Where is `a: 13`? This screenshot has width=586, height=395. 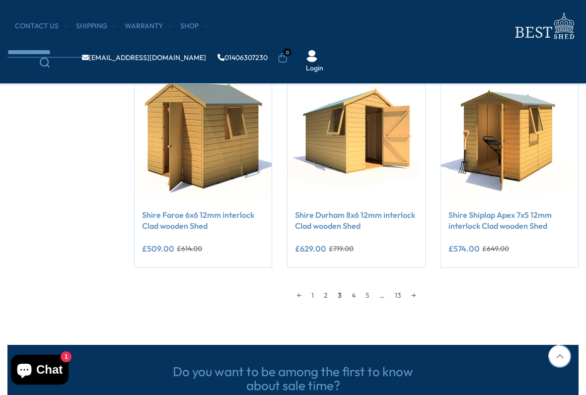 a: 13 is located at coordinates (398, 296).